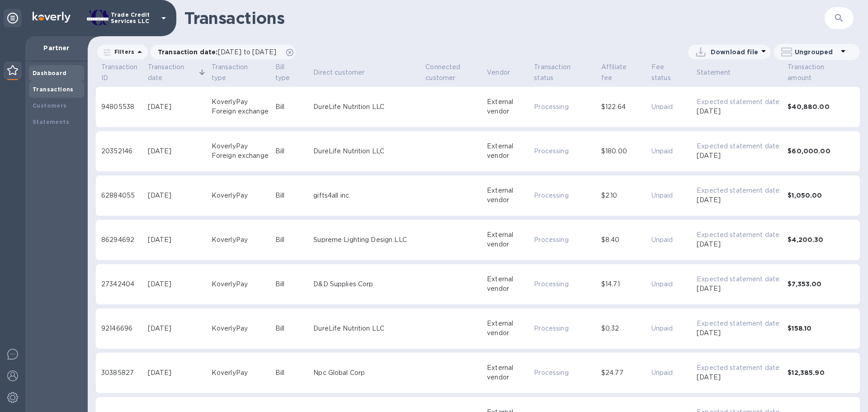  I want to click on div: $60,000.00, so click(821, 151).